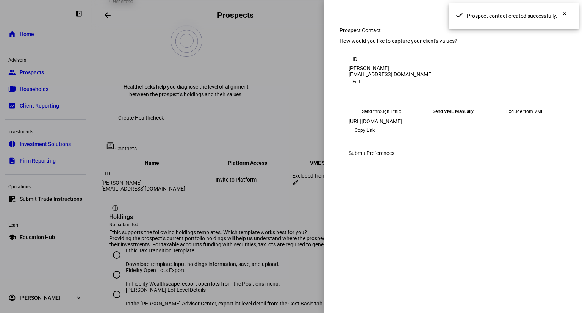 This screenshot has width=582, height=313. What do you see at coordinates (355, 59) in the screenshot?
I see `div: ID` at bounding box center [355, 59].